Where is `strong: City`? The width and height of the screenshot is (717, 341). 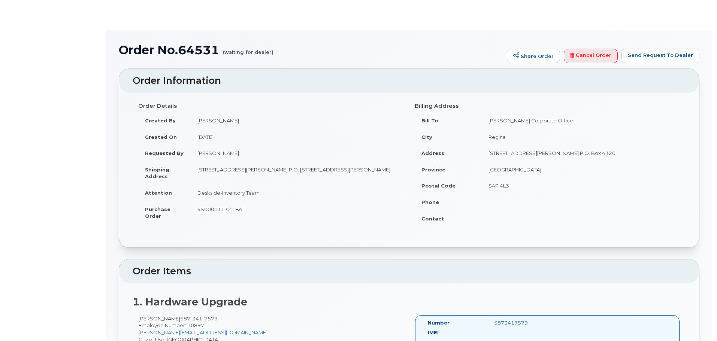
strong: City is located at coordinates (426, 137).